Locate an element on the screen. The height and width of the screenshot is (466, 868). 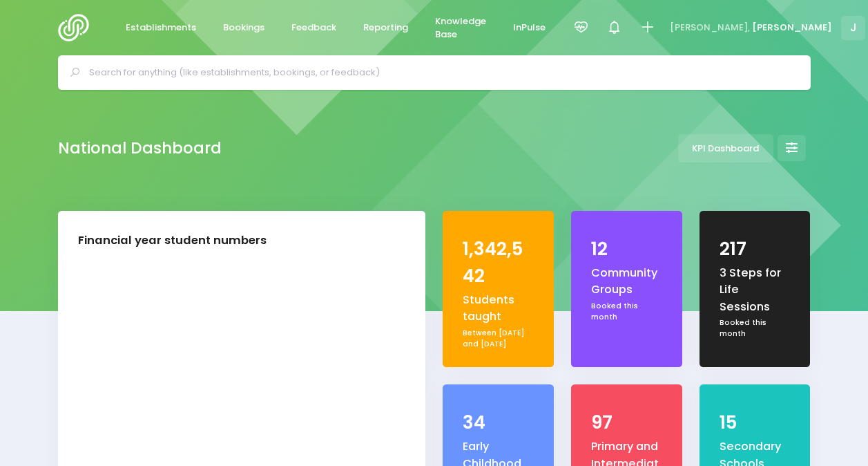
div: 1,342,542 is located at coordinates (498, 263).